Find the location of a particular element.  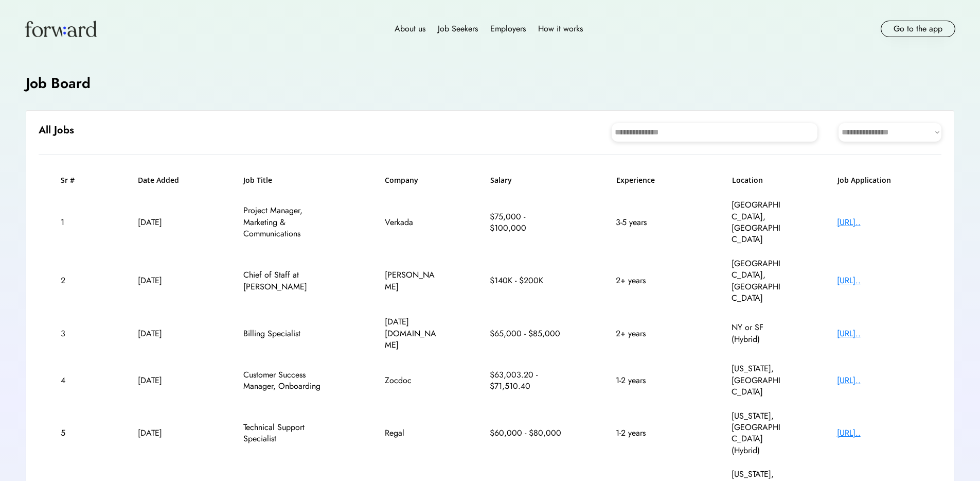

h6: Salary is located at coordinates (526, 180).